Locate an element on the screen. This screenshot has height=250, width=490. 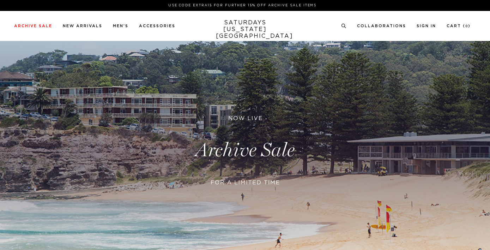
a: Archive Sale is located at coordinates (33, 26).